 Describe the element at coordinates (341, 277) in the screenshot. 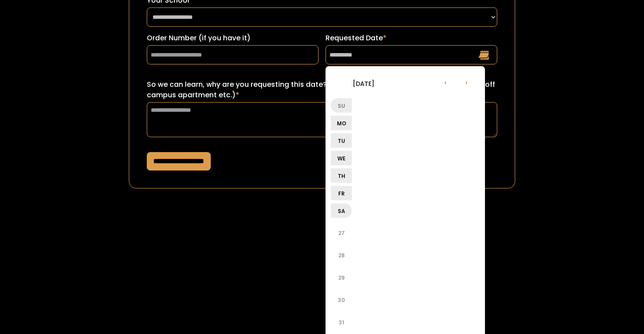

I see `li: 29` at that location.